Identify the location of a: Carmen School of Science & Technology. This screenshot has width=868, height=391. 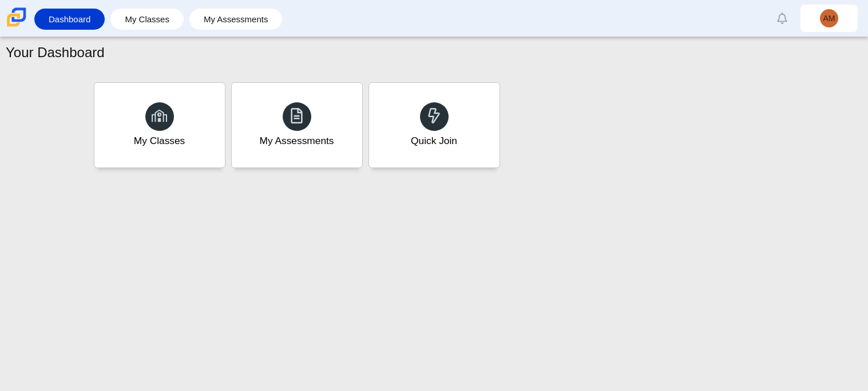
(16, 26).